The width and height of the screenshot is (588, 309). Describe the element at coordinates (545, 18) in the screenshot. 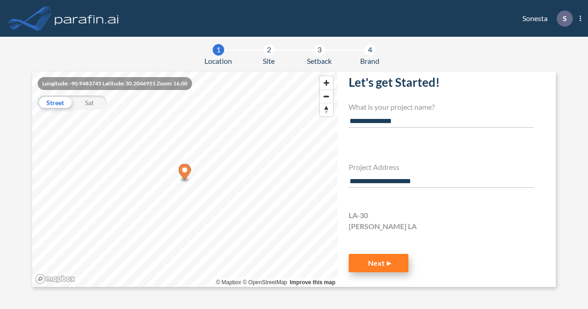

I see `div: Sonesta` at that location.